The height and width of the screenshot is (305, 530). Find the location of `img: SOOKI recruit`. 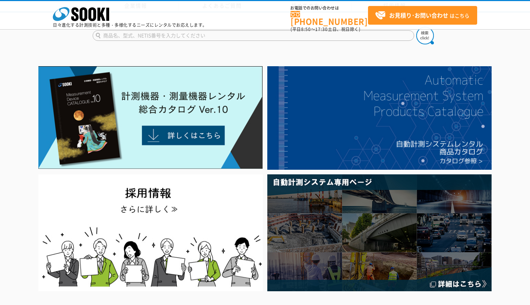

img: SOOKI recruit is located at coordinates (150, 232).